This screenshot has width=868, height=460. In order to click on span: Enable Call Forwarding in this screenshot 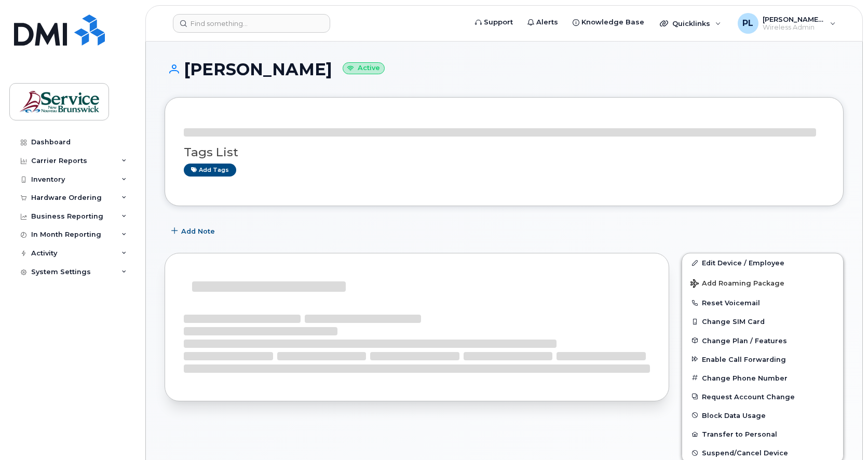, I will do `click(744, 359)`.